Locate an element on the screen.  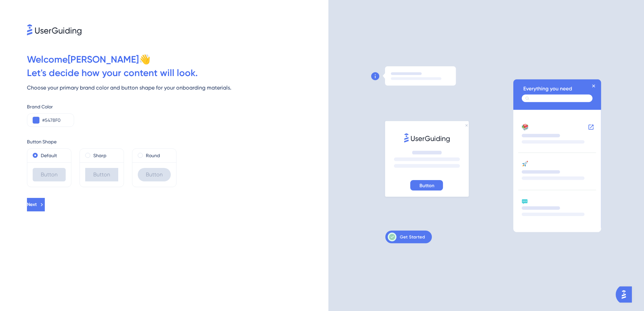
label: Sharp is located at coordinates (100, 156).